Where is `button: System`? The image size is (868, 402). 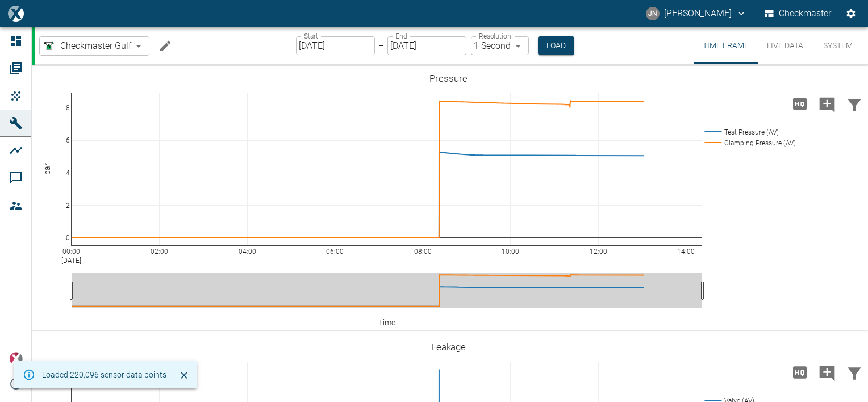 button: System is located at coordinates (838, 45).